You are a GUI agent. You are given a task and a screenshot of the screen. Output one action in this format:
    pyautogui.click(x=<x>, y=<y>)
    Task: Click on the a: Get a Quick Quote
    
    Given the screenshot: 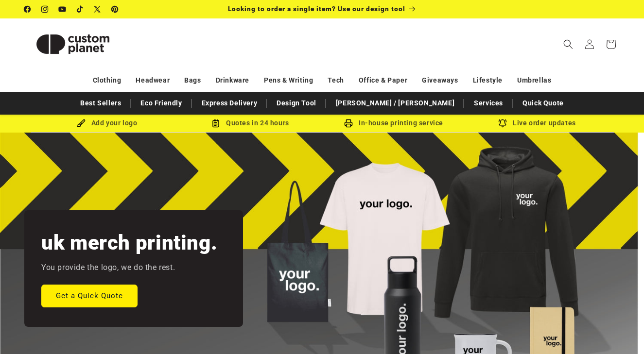 What is the action you would take?
    pyautogui.click(x=89, y=295)
    